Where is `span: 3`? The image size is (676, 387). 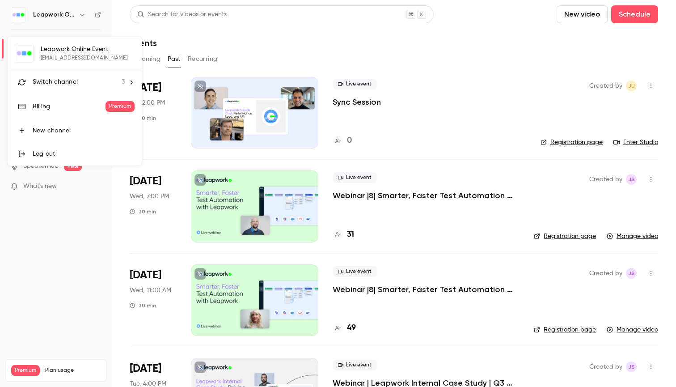
span: 3 is located at coordinates (123, 82).